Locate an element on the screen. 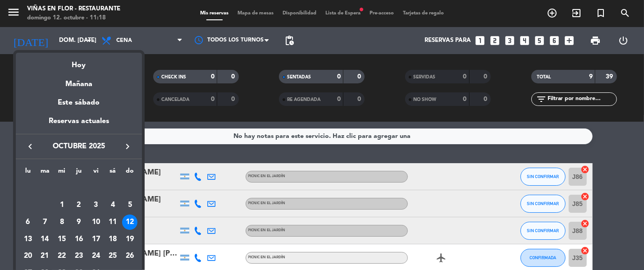  div: 5 is located at coordinates (130, 204).